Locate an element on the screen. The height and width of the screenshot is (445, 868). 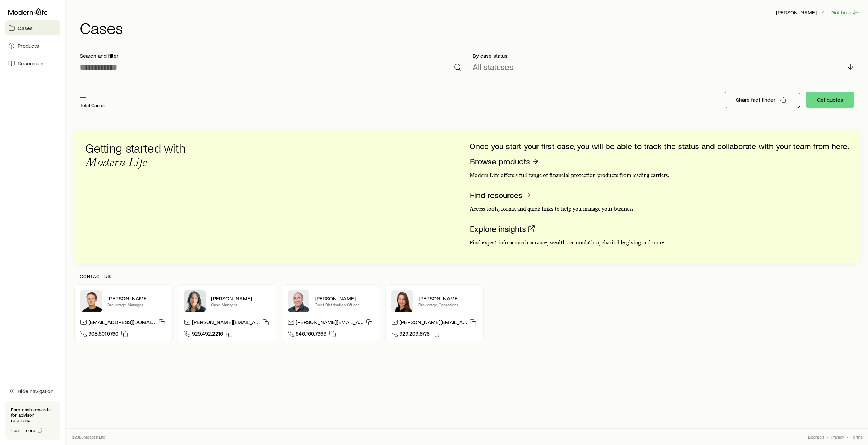
button: Share fact finder is located at coordinates (763, 100).